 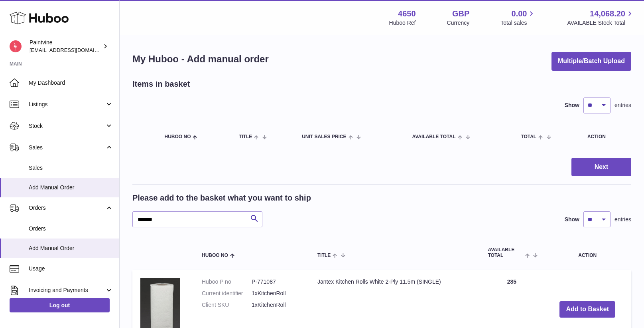 What do you see at coordinates (600, 23) in the screenshot?
I see `span: AVAILABLE Stock Total` at bounding box center [600, 23].